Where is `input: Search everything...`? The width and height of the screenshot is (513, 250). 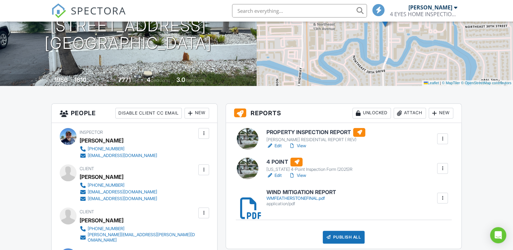
input: Search everything... is located at coordinates (299, 11).